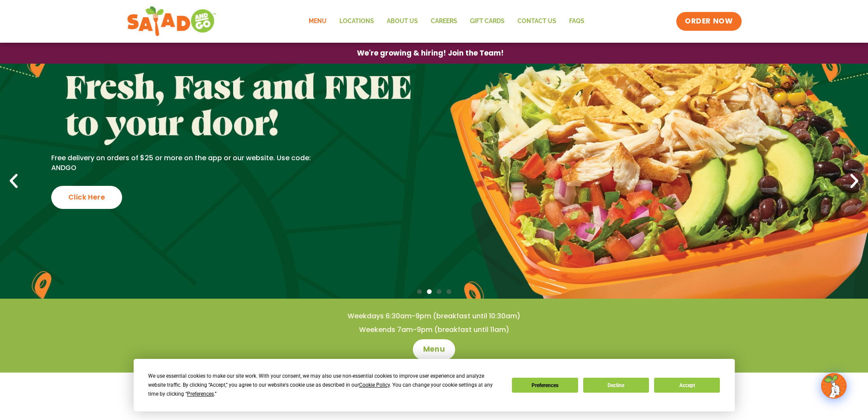 This screenshot has width=868, height=420. I want to click on span: Cookie Policy, so click(375, 385).